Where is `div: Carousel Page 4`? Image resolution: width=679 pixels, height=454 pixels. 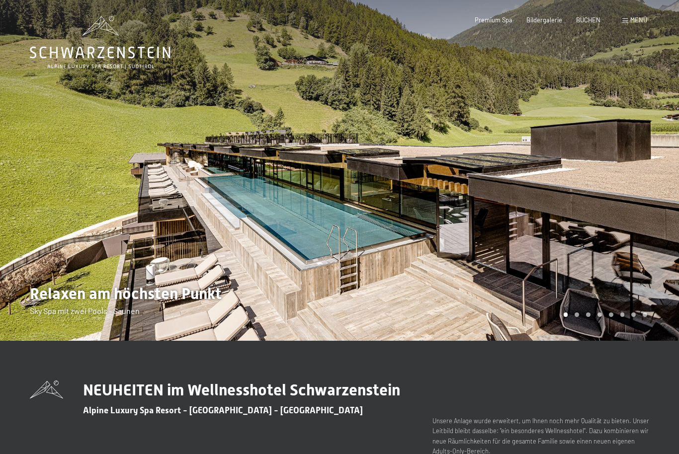 div: Carousel Page 4 is located at coordinates (599, 314).